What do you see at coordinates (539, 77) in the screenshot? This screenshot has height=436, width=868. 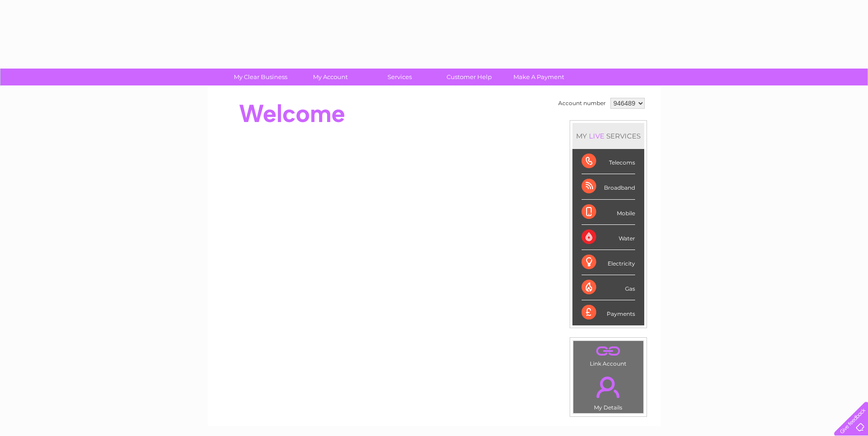 I see `a: Make A Payment` at bounding box center [539, 77].